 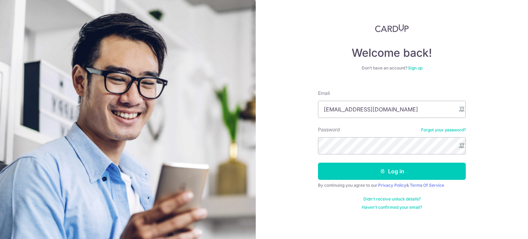 What do you see at coordinates (427, 185) in the screenshot?
I see `a: Terms Of Service` at bounding box center [427, 185].